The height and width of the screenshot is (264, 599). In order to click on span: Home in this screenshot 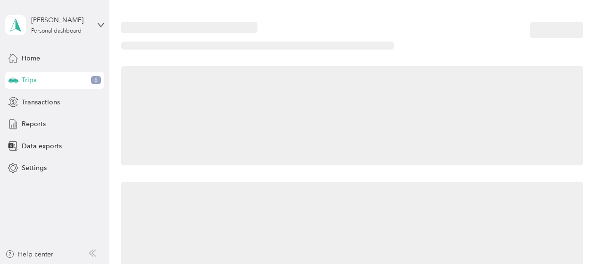, I will do `click(31, 58)`.